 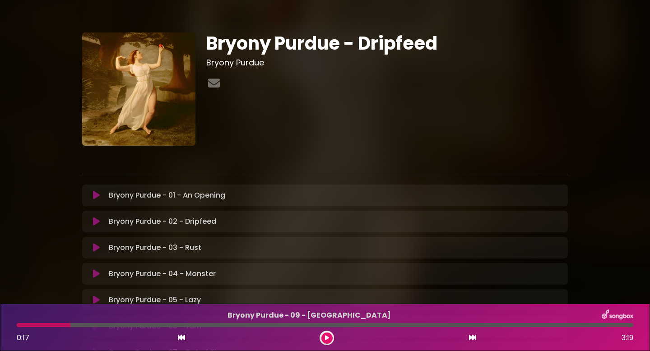 What do you see at coordinates (627, 338) in the screenshot?
I see `span: 3:19` at bounding box center [627, 338].